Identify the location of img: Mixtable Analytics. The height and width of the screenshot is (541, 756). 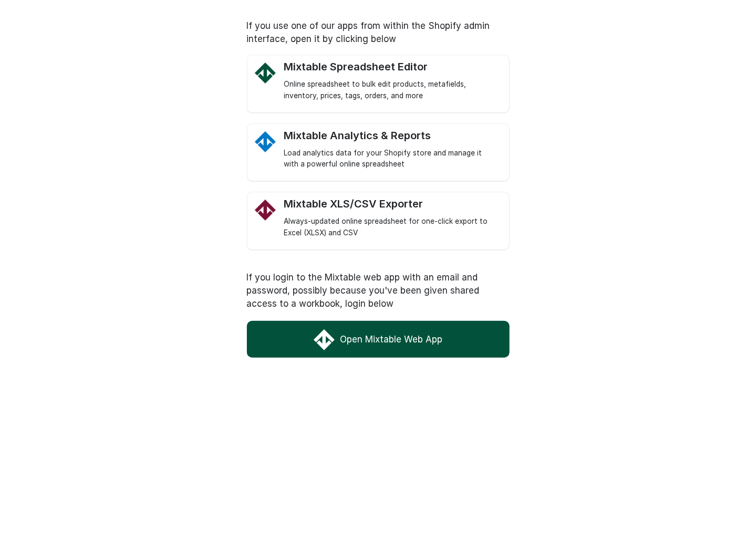
(265, 142).